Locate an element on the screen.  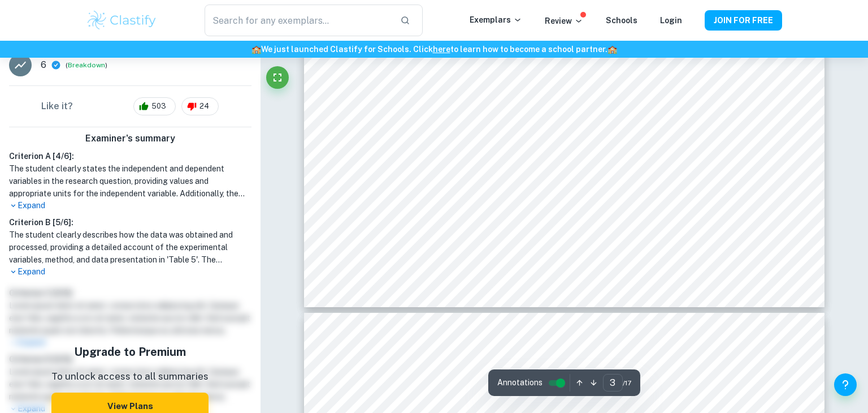
button: JOIN FOR FREE is located at coordinates (743, 20).